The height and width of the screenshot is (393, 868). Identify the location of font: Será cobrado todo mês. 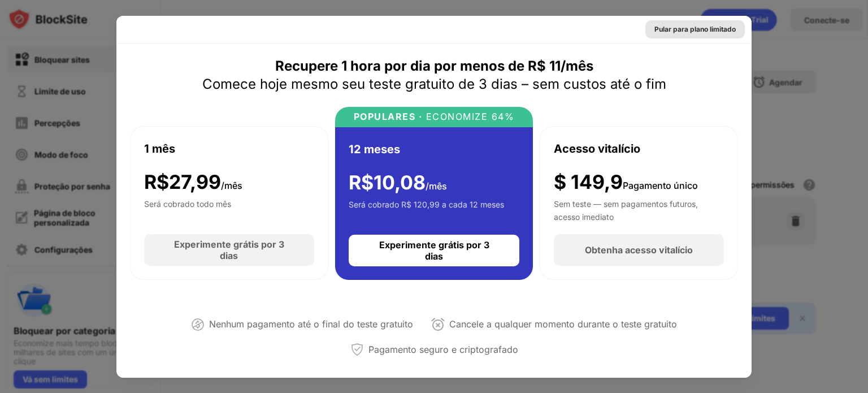
(188, 204).